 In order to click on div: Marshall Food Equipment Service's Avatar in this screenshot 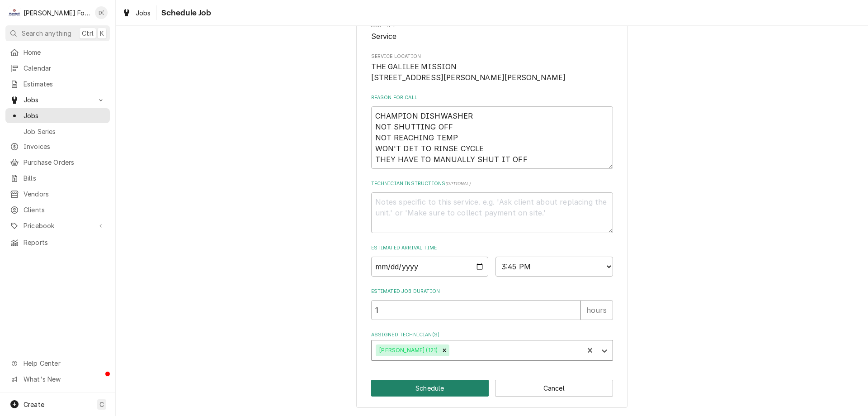, I will do `click(14, 13)`.